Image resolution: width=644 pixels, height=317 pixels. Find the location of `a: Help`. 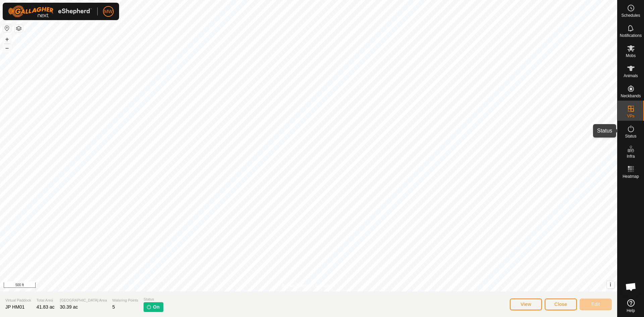

a: Help is located at coordinates (631, 305).